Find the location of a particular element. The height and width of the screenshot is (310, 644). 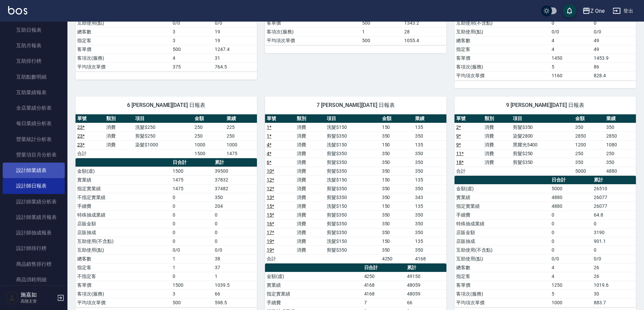

td: 66 is located at coordinates (235, 294).